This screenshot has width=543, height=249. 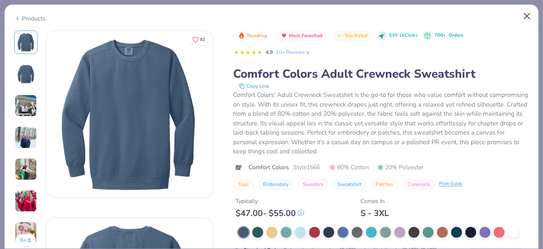 I want to click on img: brand logo, so click(x=238, y=167).